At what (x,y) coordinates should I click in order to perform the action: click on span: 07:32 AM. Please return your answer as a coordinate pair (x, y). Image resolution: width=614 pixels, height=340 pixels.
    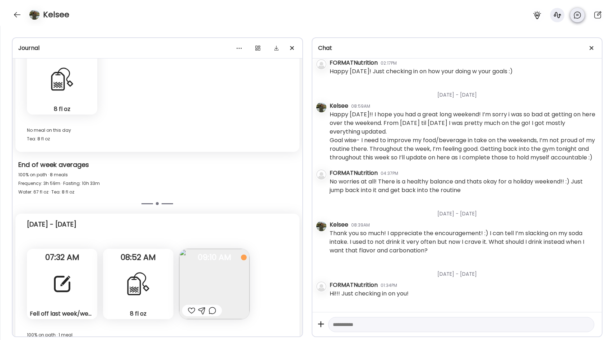
    Looking at the image, I should click on (62, 258).